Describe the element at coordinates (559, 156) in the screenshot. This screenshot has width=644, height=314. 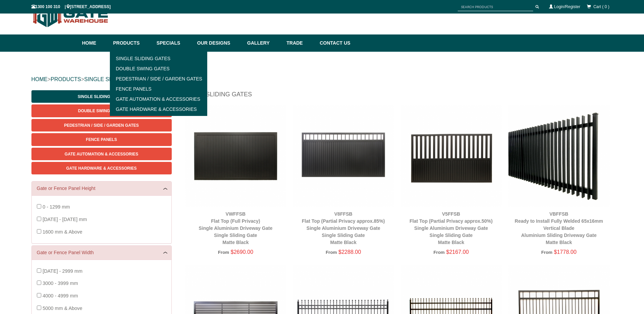
I see `img: VBFFSB - Ready to Install Fully Welded 65x16mm Vertical Blade - Aluminium Sliding Driveway Gate -...` at that location.